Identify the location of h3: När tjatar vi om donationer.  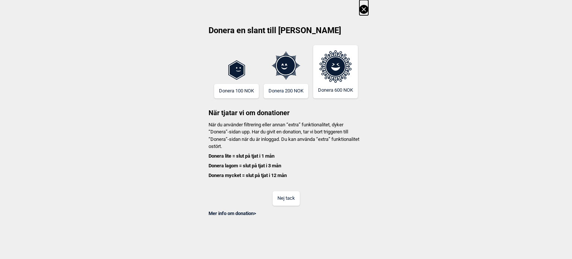
(286, 108).